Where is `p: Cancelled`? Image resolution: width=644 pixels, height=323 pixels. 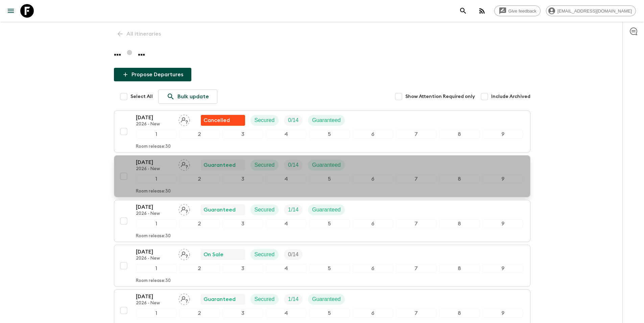 p: Cancelled is located at coordinates (217, 120).